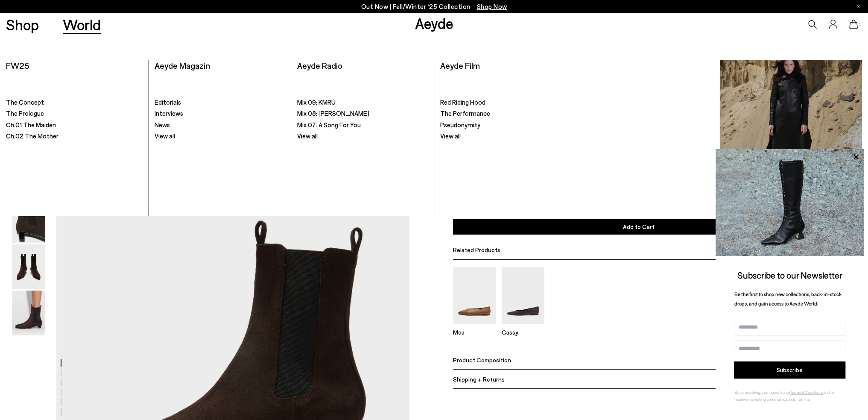 This screenshot has width=868, height=420. Describe the element at coordinates (28, 220) in the screenshot. I see `img: Kiki Suede Chelsea Boots - Image 4` at that location.